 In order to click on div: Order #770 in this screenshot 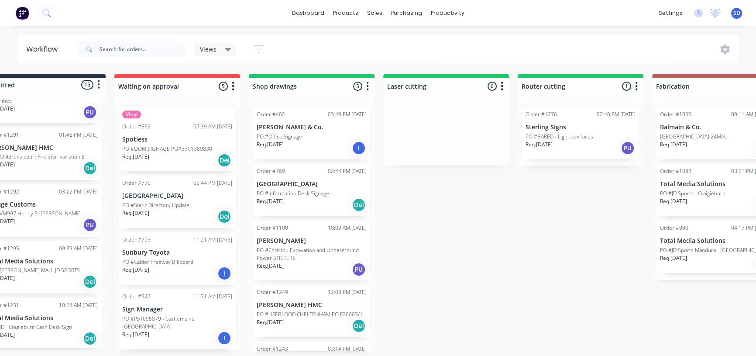, I will do `click(136, 183)`.